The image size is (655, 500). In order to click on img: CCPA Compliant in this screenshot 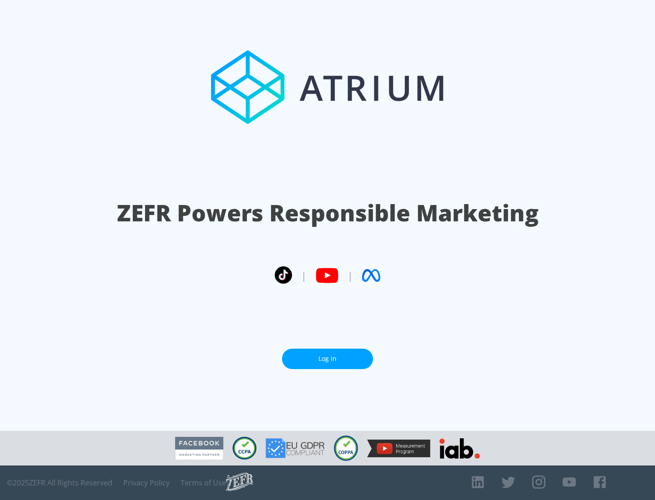, I will do `click(244, 449)`.